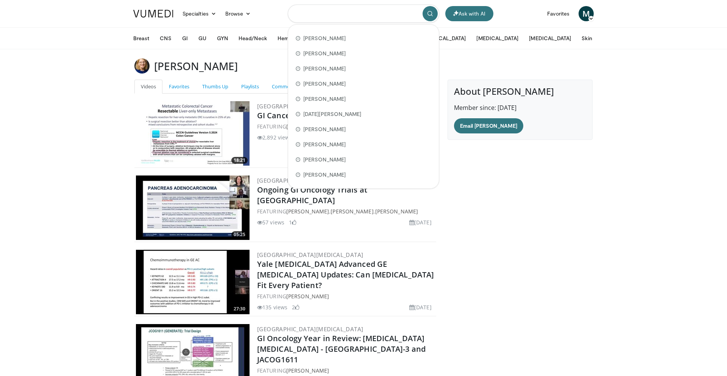  What do you see at coordinates (586, 38) in the screenshot?
I see `button: Skin` at bounding box center [586, 38].